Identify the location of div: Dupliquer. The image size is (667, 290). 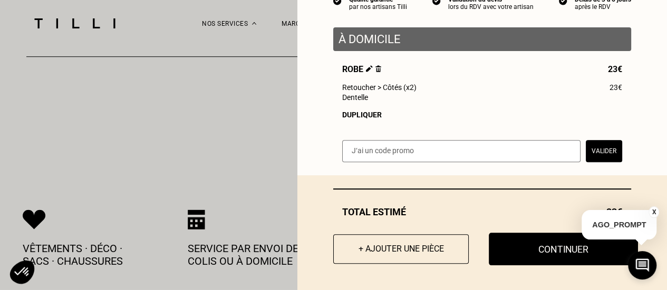
(482, 115).